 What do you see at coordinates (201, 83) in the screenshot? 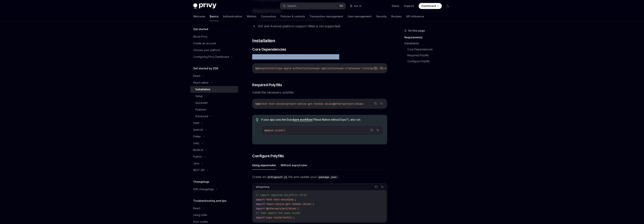
I see `div: React native` at bounding box center [201, 83].